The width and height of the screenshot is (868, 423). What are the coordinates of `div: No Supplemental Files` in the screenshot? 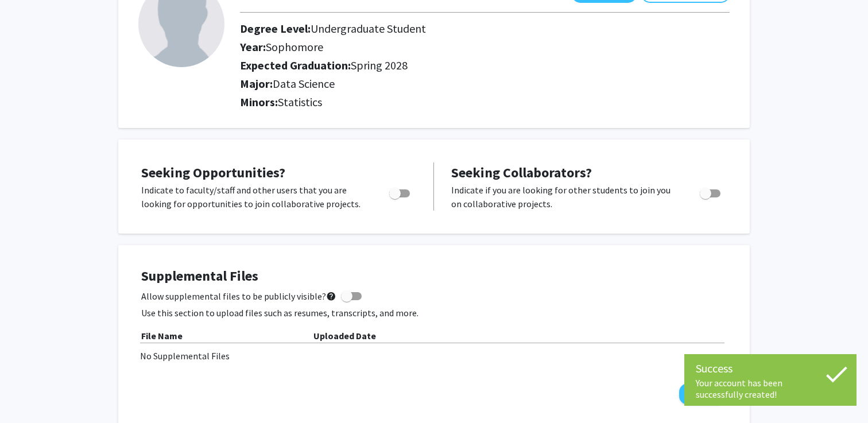 It's located at (434, 356).